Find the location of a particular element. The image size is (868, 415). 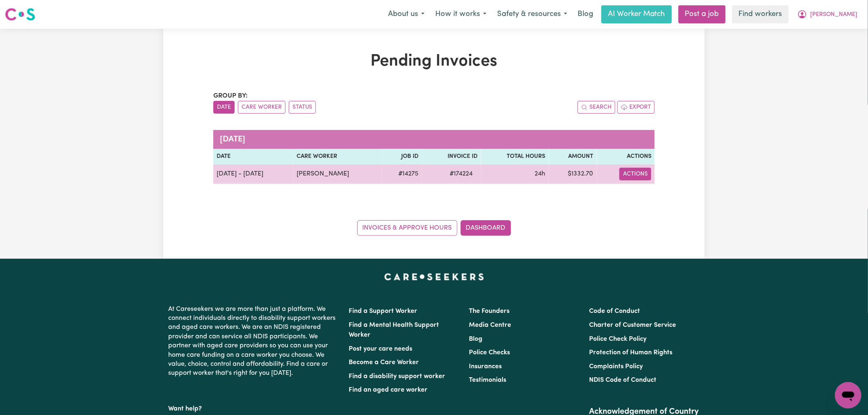

p: At Careseekers we are more than just a platform. We connect individuals directly to disability su... is located at coordinates (253, 341).